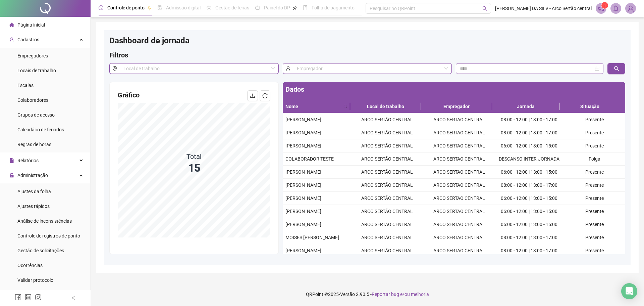 The width and height of the screenshot is (644, 306). I want to click on span: left, so click(73, 298).